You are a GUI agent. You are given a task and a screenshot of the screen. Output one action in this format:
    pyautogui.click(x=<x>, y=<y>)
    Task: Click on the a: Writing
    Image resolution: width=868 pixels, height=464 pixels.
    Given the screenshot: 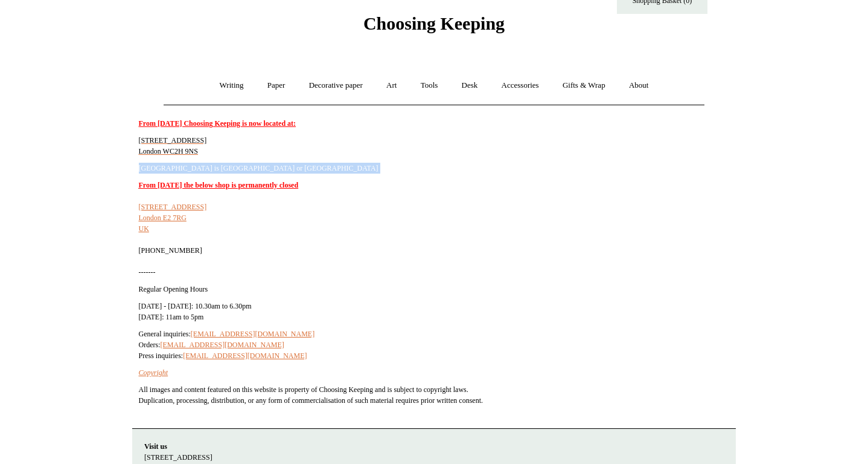 What is the action you would take?
    pyautogui.click(x=232, y=85)
    